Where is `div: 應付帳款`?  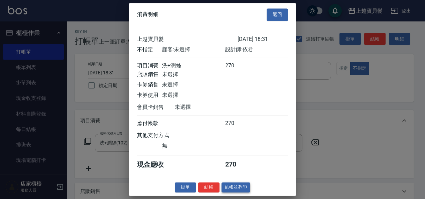 div: 應付帳款 is located at coordinates (149, 123).